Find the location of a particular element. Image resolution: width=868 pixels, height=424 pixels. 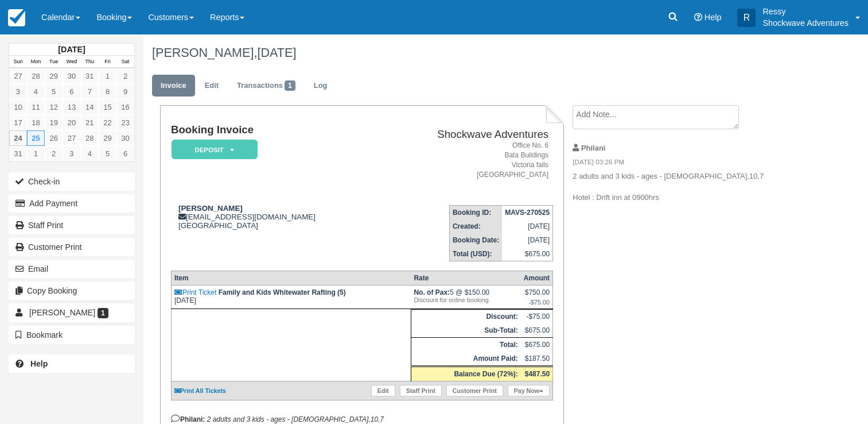

span: Help is located at coordinates (713, 18).